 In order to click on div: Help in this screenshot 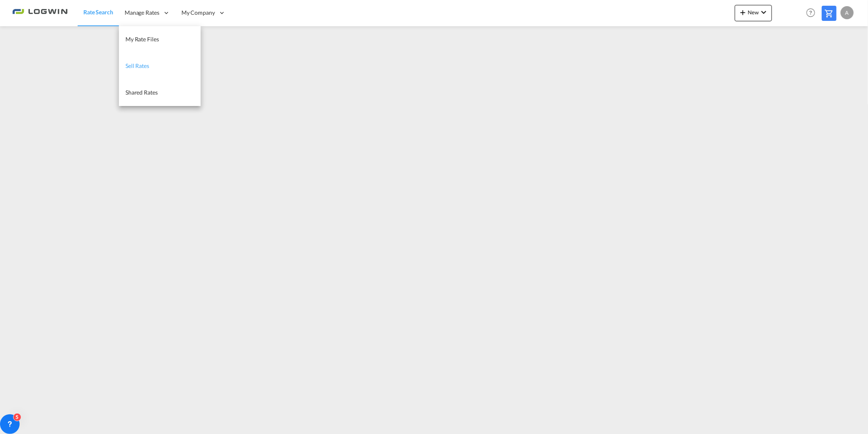, I will do `click(814, 13)`.